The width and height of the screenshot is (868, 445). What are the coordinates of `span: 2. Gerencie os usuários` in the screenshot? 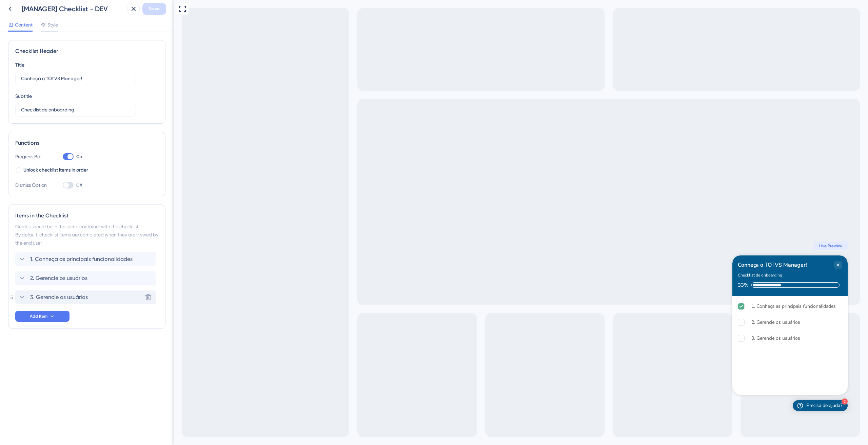 It's located at (58, 278).